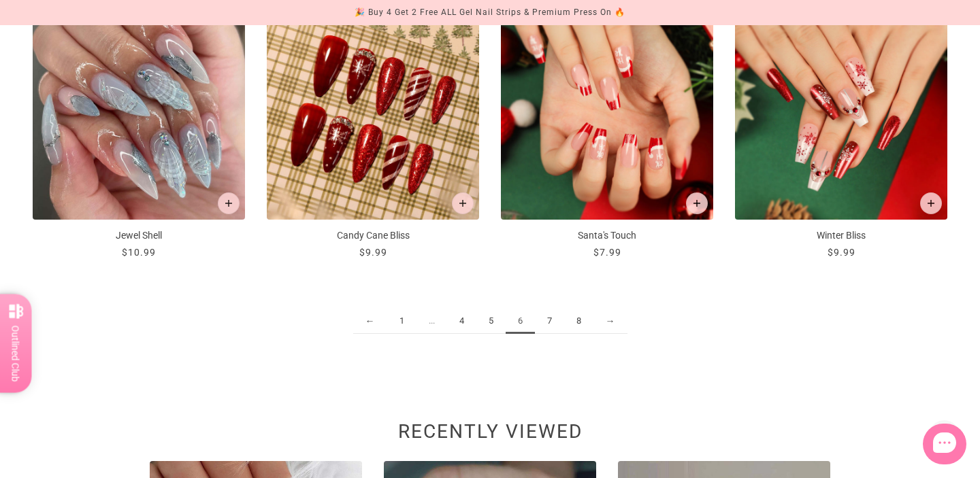 The width and height of the screenshot is (980, 478). What do you see at coordinates (549, 321) in the screenshot?
I see `a: 7` at bounding box center [549, 321].